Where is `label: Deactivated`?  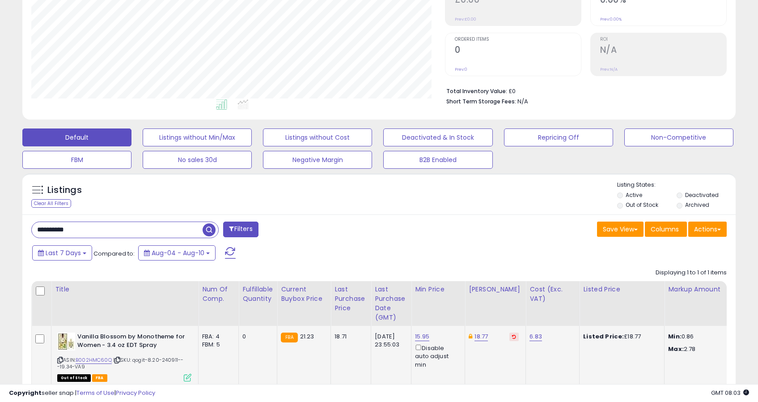 label: Deactivated is located at coordinates (702, 195).